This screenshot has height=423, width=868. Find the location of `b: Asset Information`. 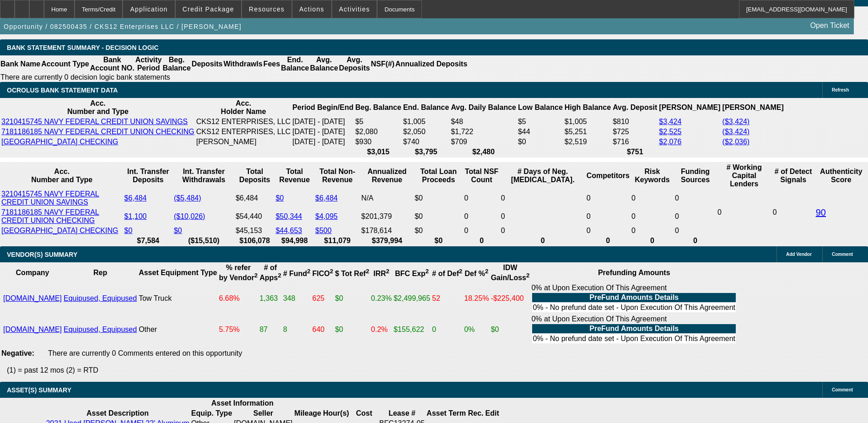

b: Asset Information is located at coordinates (243, 403).